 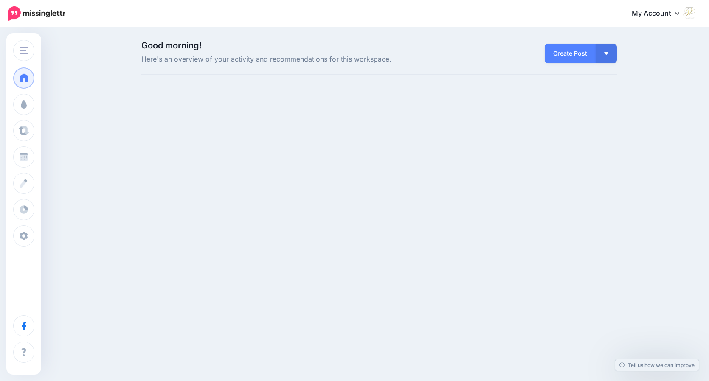 I want to click on span: Good morning!, so click(x=172, y=45).